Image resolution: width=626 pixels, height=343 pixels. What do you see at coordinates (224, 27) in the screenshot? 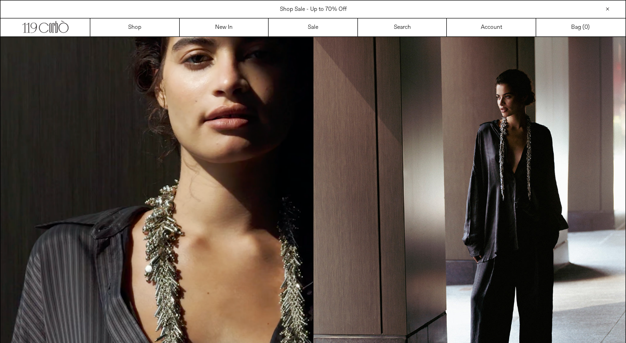
I see `a: New In` at bounding box center [224, 27].